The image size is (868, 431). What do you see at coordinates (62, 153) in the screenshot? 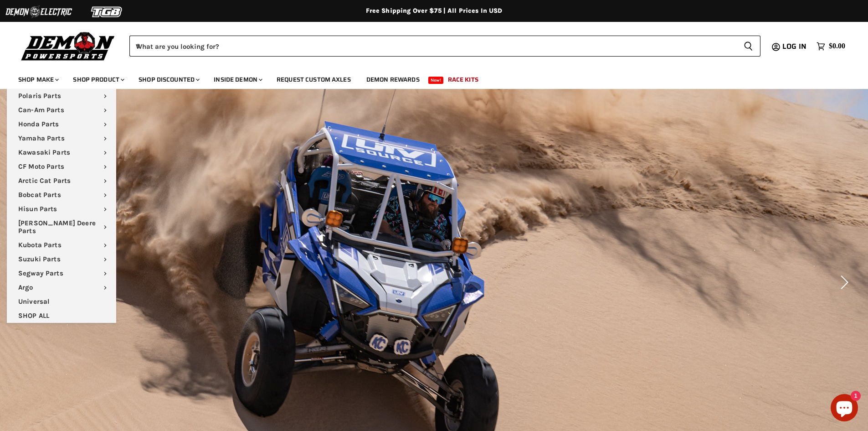
I see `a: Kawasaki Parts` at bounding box center [62, 153].